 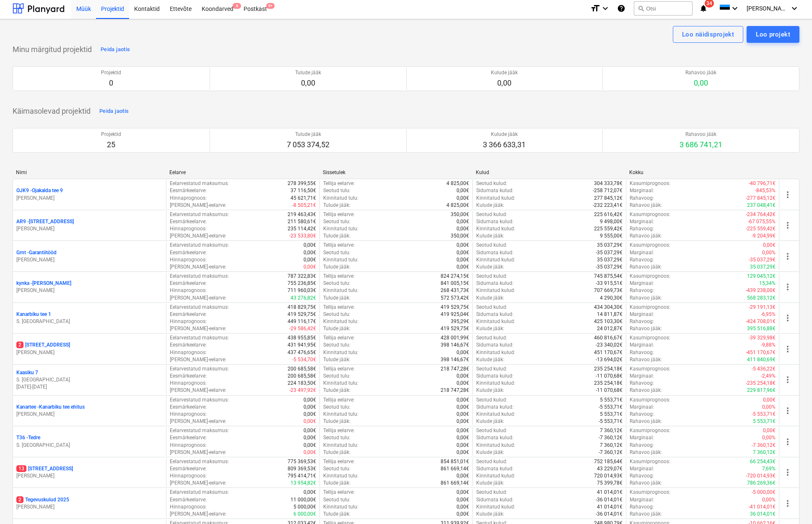 What do you see at coordinates (762, 328) in the screenshot?
I see `p: 395 516,88€` at bounding box center [762, 328].